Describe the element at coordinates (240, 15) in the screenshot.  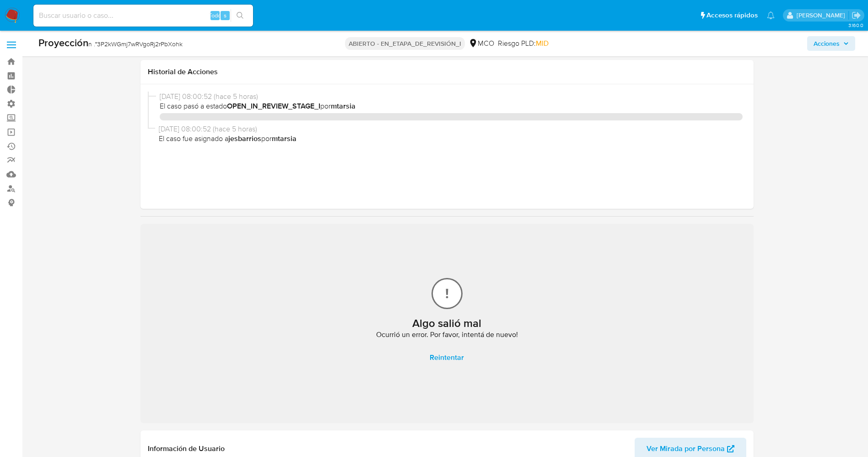
I see `button: icono de búsqueda` at that location.